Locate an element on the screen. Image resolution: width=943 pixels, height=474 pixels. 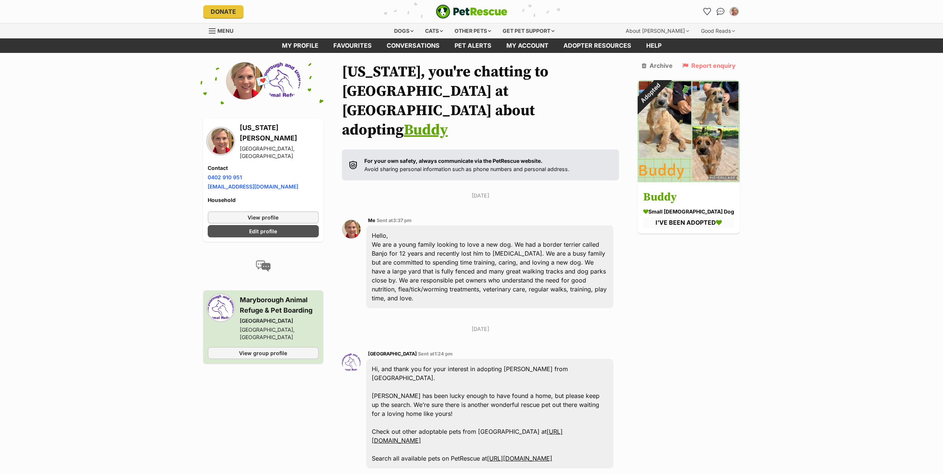
a: My profile is located at coordinates (300, 45).